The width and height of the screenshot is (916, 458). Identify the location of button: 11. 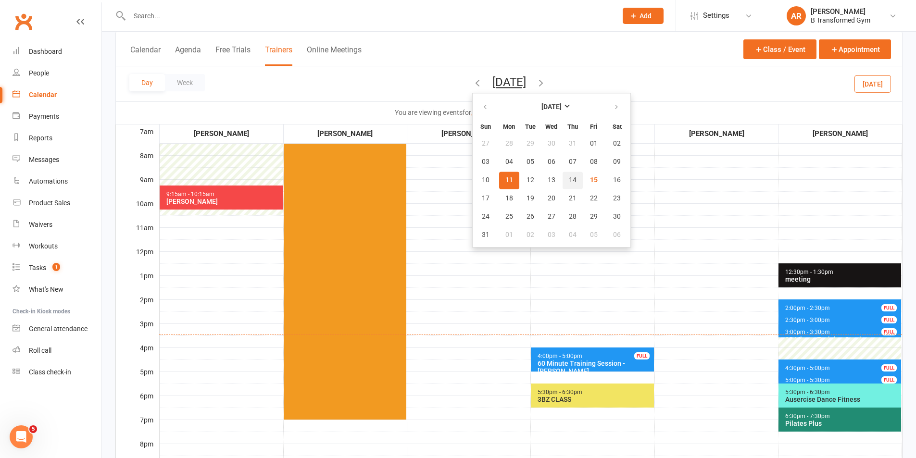
(509, 180).